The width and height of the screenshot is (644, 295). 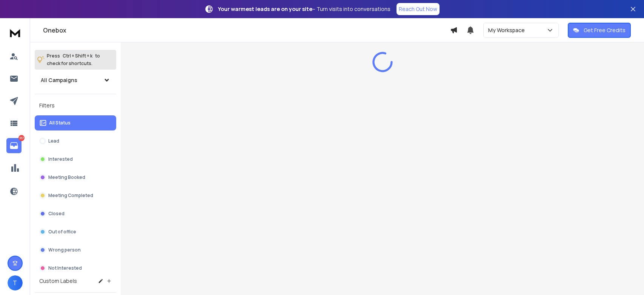 I want to click on h3: Filters, so click(x=76, y=105).